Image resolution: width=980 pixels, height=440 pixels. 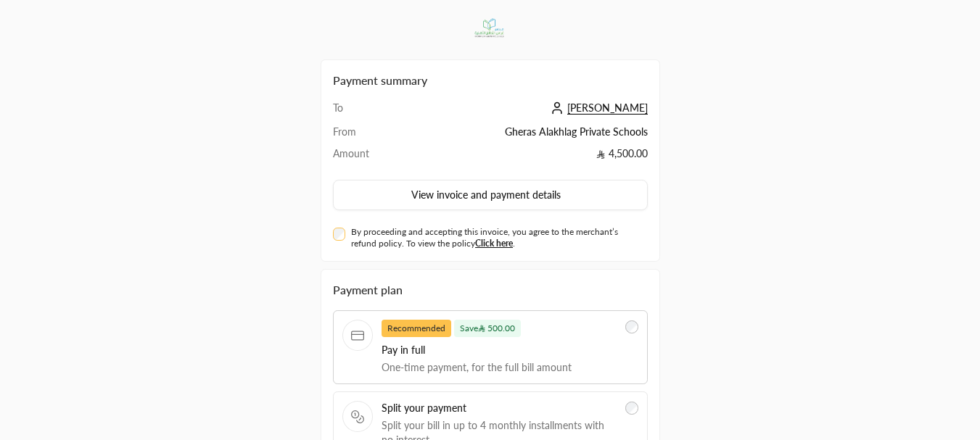 I want to click on td: Amount, so click(x=365, y=157).